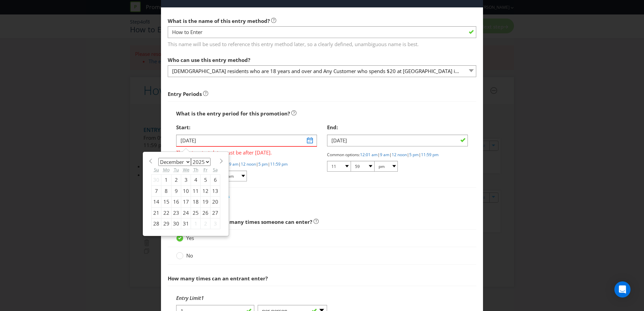 Image resolution: width=644 pixels, height=311 pixels. Describe the element at coordinates (189, 298) in the screenshot. I see `span: Entry Limit` at that location.